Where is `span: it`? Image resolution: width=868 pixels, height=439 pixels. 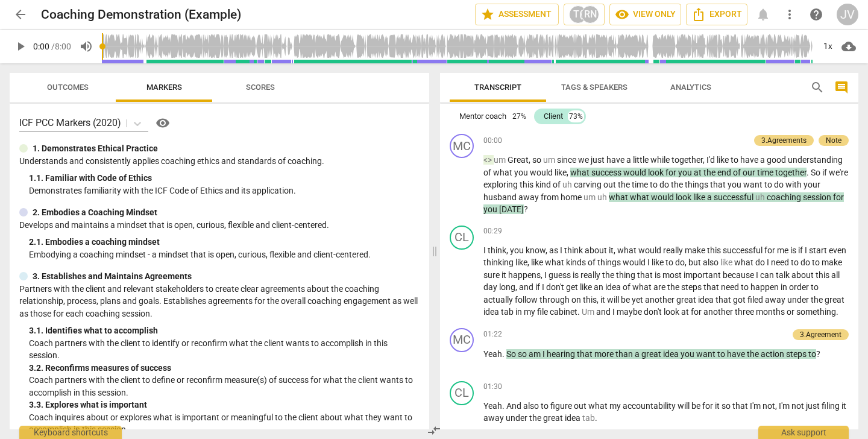
span: it is located at coordinates (611, 250).